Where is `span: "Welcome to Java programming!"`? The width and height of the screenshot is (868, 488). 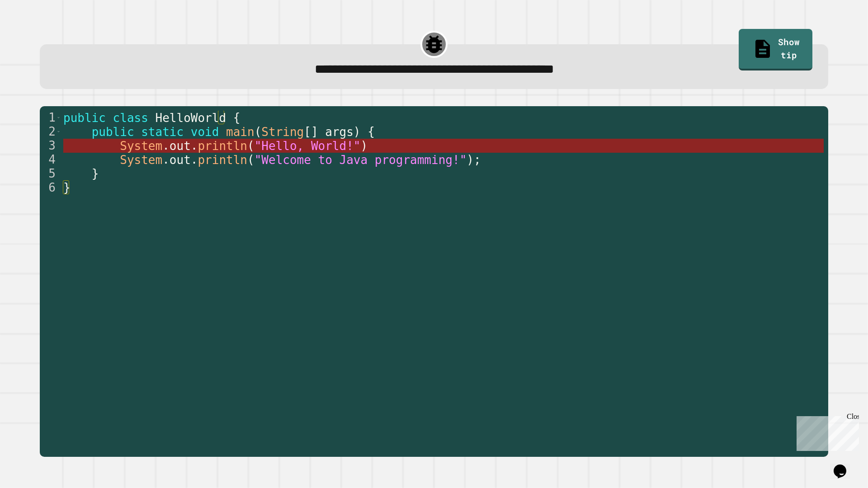 span: "Welcome to Java programming!" is located at coordinates (361, 160).